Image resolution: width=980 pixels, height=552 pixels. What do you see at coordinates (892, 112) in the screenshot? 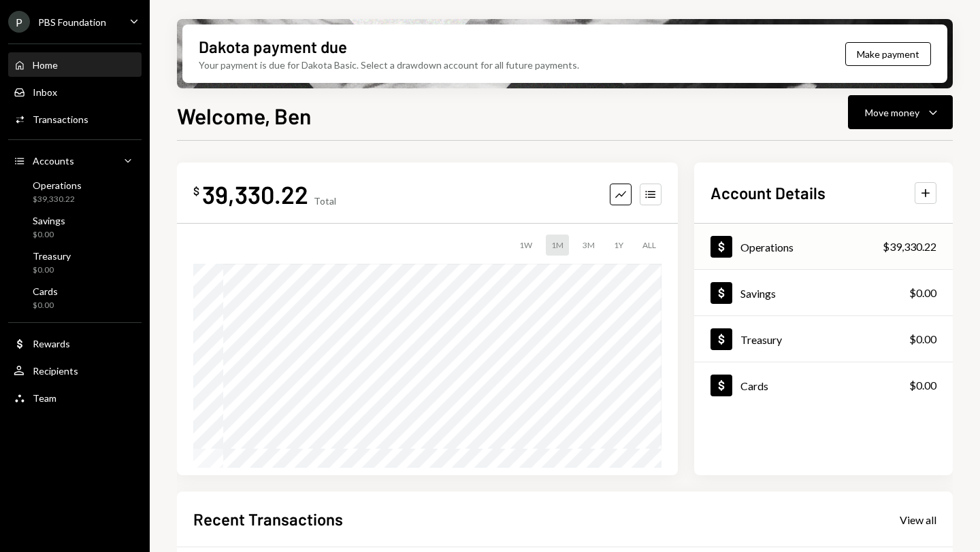
I see `div: Move money` at bounding box center [892, 112].